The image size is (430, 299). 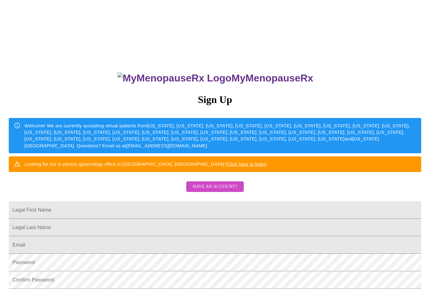 I want to click on a: Click here to login!, so click(x=246, y=164).